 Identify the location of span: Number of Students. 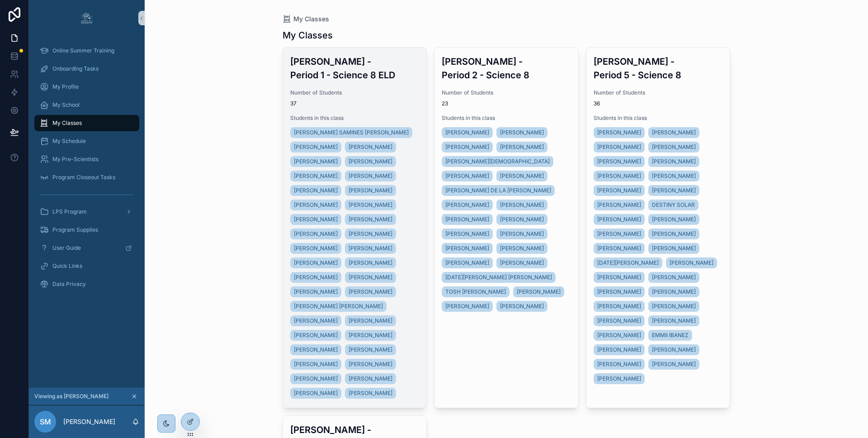
(506, 93).